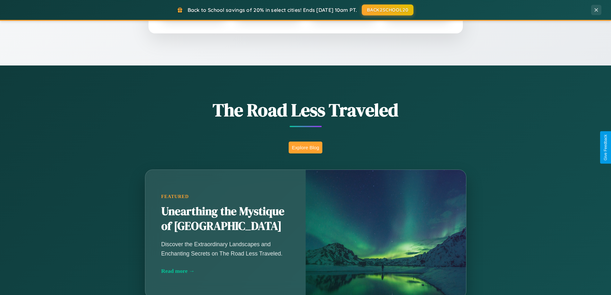 The width and height of the screenshot is (611, 295). Describe the element at coordinates (606, 147) in the screenshot. I see `div: Give Feedback` at that location.